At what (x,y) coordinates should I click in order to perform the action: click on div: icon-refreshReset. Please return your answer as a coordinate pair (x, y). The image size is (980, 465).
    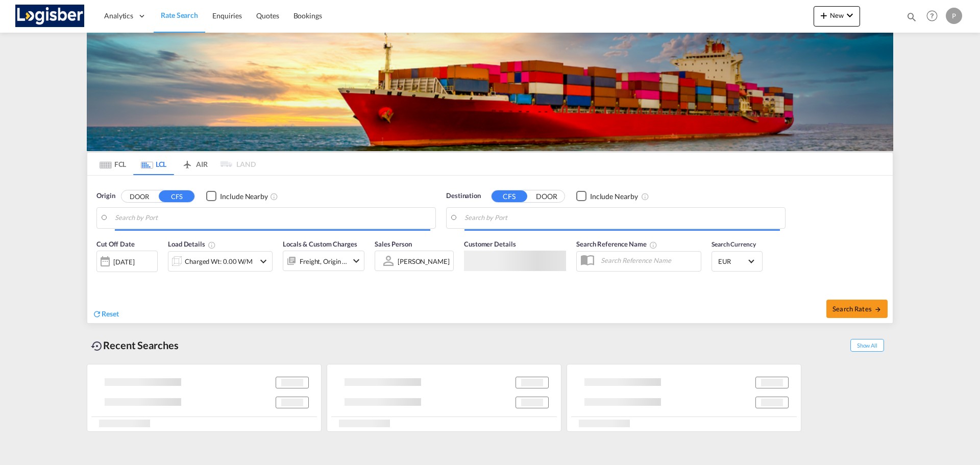
    Looking at the image, I should click on (106, 314).